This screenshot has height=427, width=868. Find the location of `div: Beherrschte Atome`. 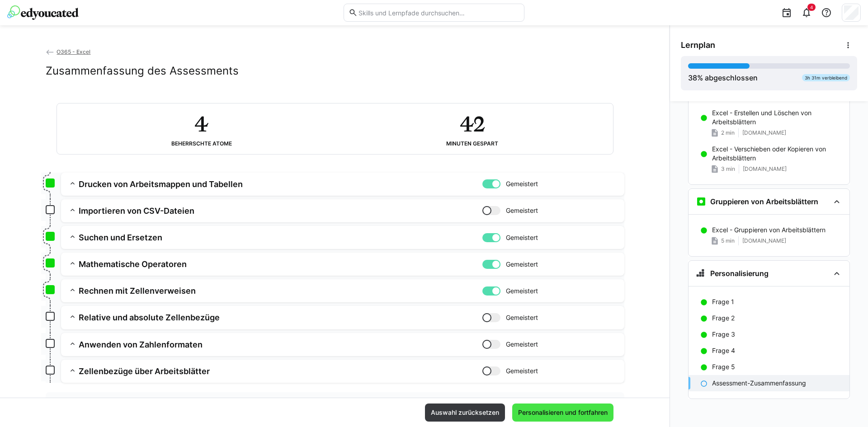

div: Beherrschte Atome is located at coordinates (202, 144).